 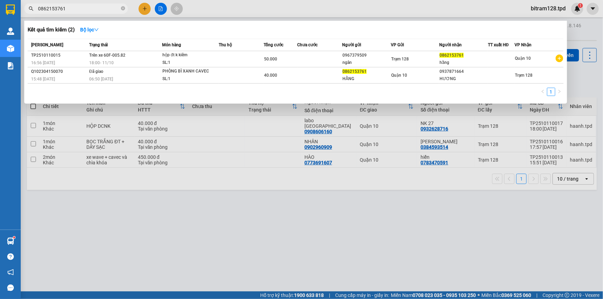 I want to click on li: 1, so click(x=552, y=92).